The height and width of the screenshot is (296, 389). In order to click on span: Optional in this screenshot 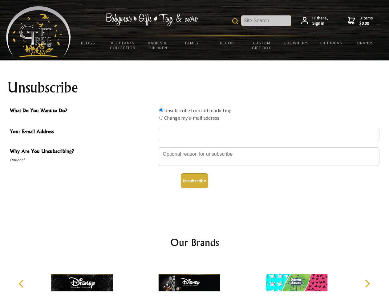, I will do `click(82, 160)`.